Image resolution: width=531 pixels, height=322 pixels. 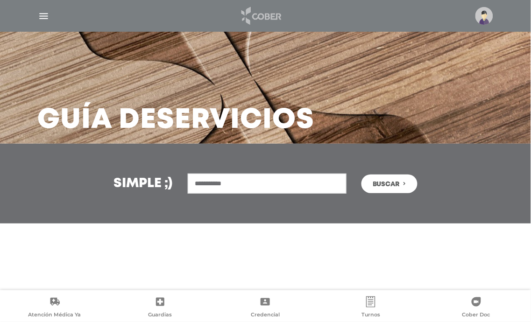 What do you see at coordinates (476, 308) in the screenshot?
I see `a: Cober Doc` at bounding box center [476, 308].